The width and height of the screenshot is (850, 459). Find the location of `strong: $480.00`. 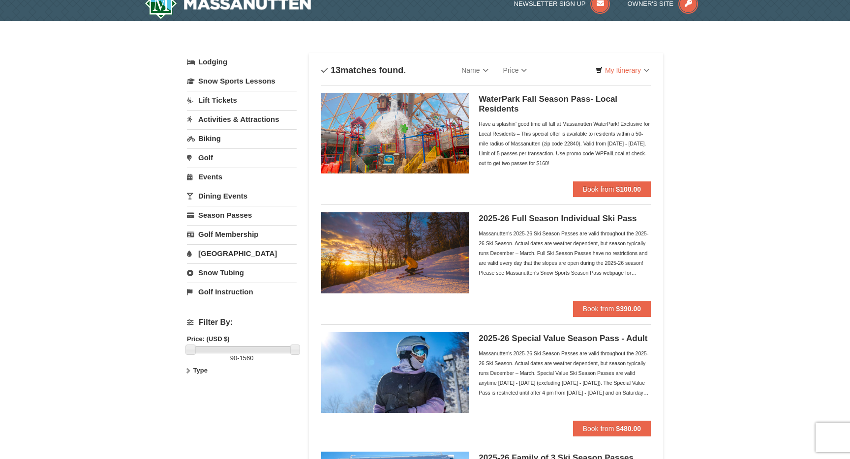

strong: $480.00 is located at coordinates (628, 429).